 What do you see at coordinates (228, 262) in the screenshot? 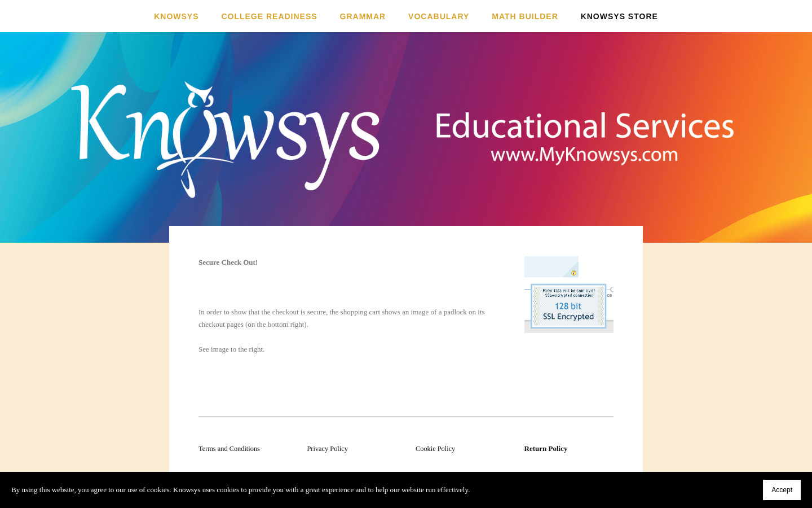
I see `strong: Secure Check Out!` at bounding box center [228, 262].